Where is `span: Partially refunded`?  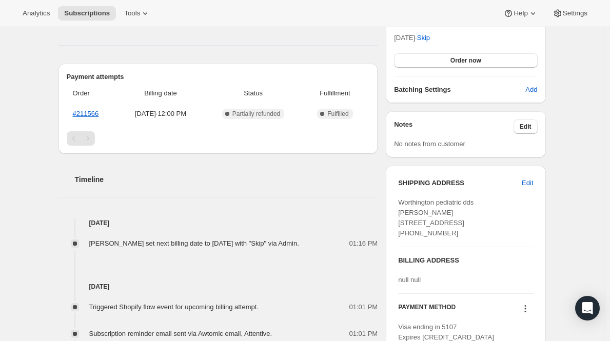 span: Partially refunded is located at coordinates (256, 114).